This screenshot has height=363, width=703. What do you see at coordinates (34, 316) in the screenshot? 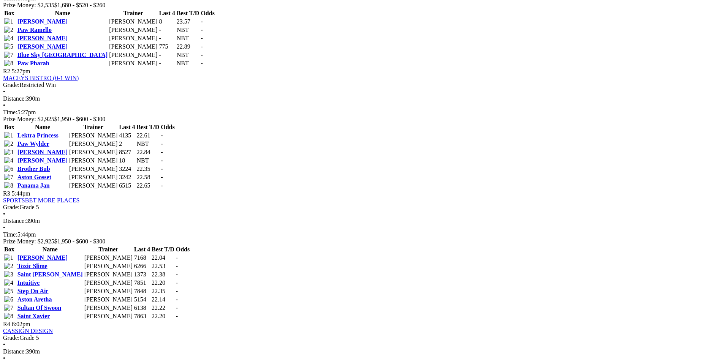
I see `a: Saint Xavier` at bounding box center [34, 316].